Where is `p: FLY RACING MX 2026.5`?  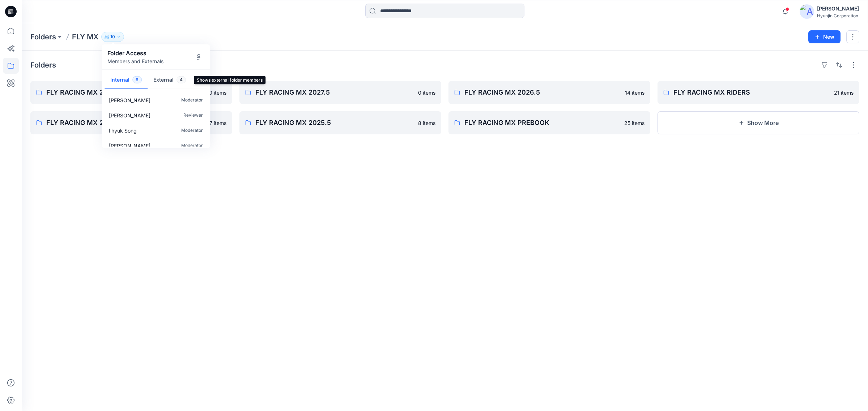
p: FLY RACING MX 2026.5 is located at coordinates (543, 93).